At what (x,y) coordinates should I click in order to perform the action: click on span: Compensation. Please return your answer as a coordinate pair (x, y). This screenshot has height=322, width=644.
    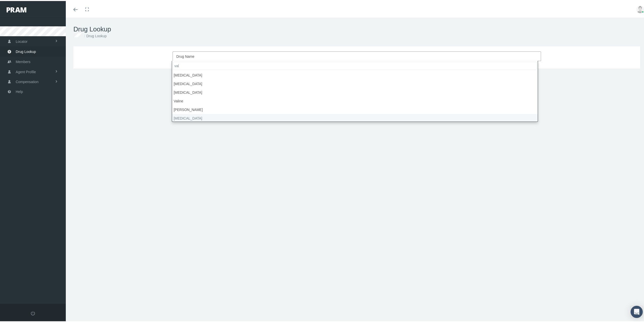
    Looking at the image, I should click on (27, 81).